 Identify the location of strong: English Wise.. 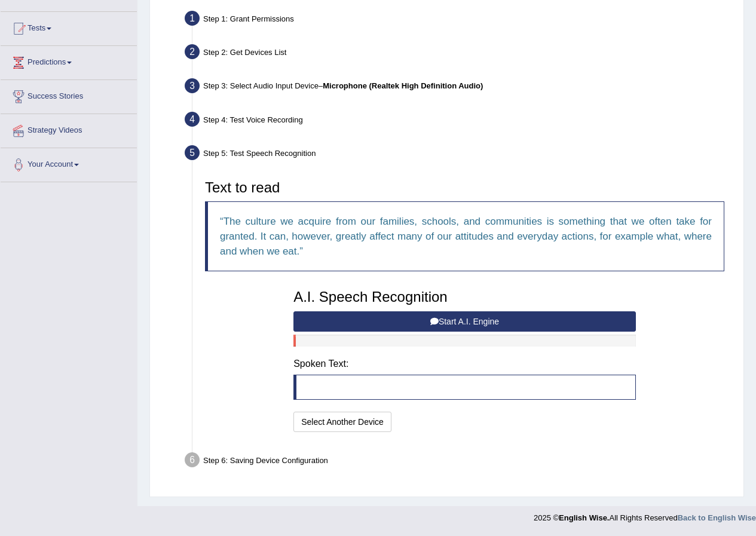
(583, 517).